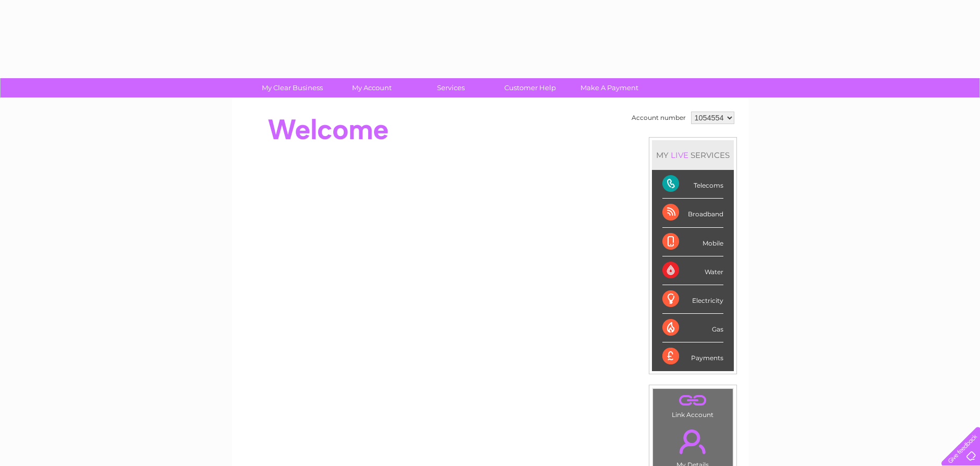 The width and height of the screenshot is (980, 466). What do you see at coordinates (679, 155) in the screenshot?
I see `div: LIVE` at bounding box center [679, 155].